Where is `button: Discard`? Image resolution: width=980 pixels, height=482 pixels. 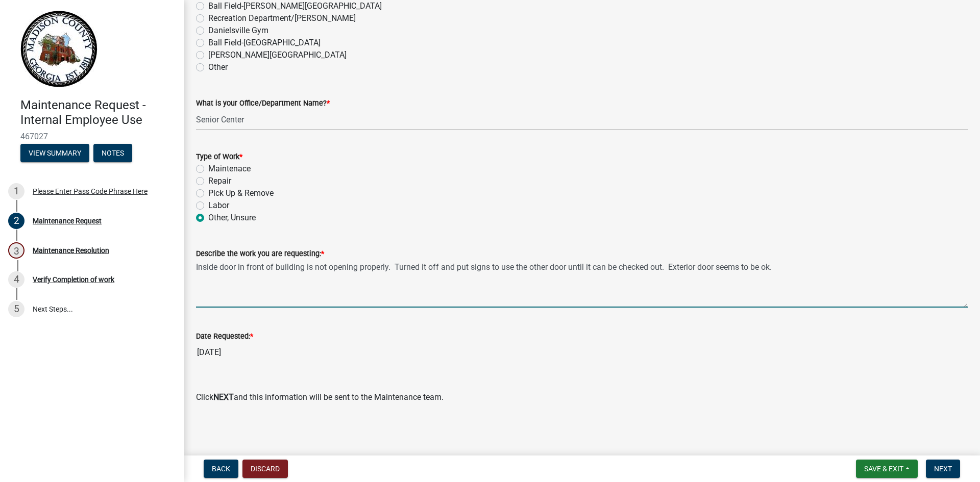 button: Discard is located at coordinates (265, 469).